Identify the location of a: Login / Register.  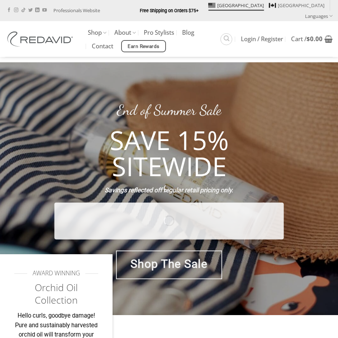
(262, 39).